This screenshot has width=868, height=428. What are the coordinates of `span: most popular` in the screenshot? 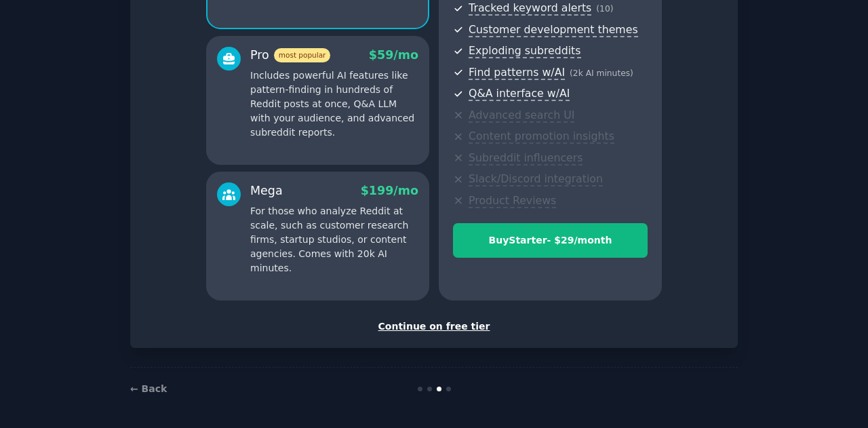 It's located at (302, 55).